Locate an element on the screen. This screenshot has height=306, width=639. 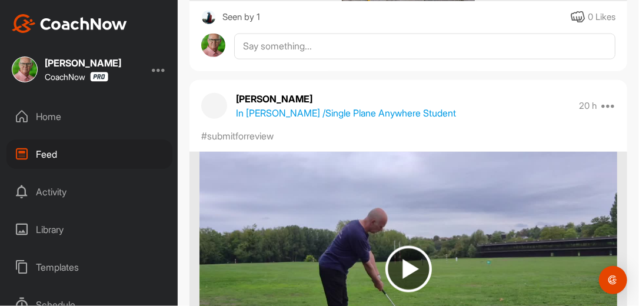
div: Library is located at coordinates (90, 230).